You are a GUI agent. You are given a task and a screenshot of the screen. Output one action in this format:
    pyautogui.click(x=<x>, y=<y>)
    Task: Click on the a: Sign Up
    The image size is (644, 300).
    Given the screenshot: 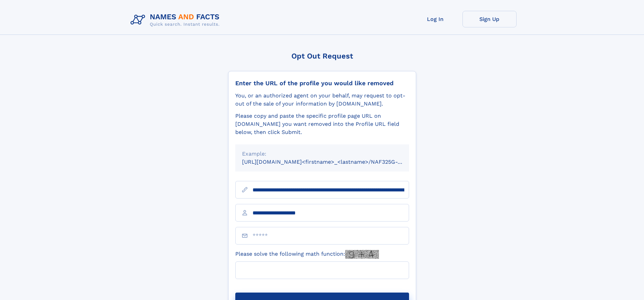 What is the action you would take?
    pyautogui.click(x=490, y=19)
    